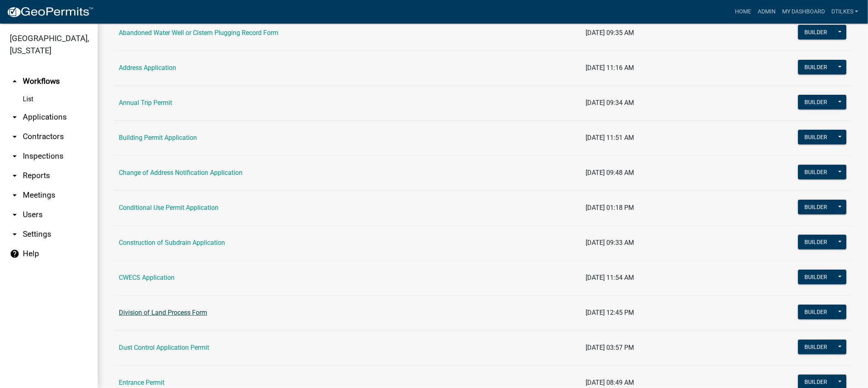  I want to click on a: Division of Land Process Form, so click(163, 313).